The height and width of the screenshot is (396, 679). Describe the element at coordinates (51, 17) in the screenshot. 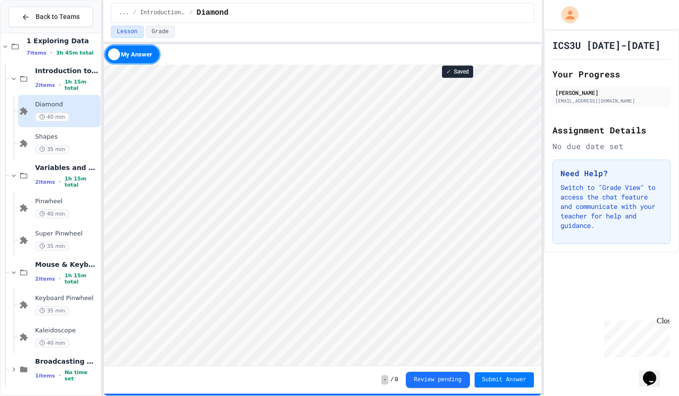

I see `button: Back to Teams` at that location.